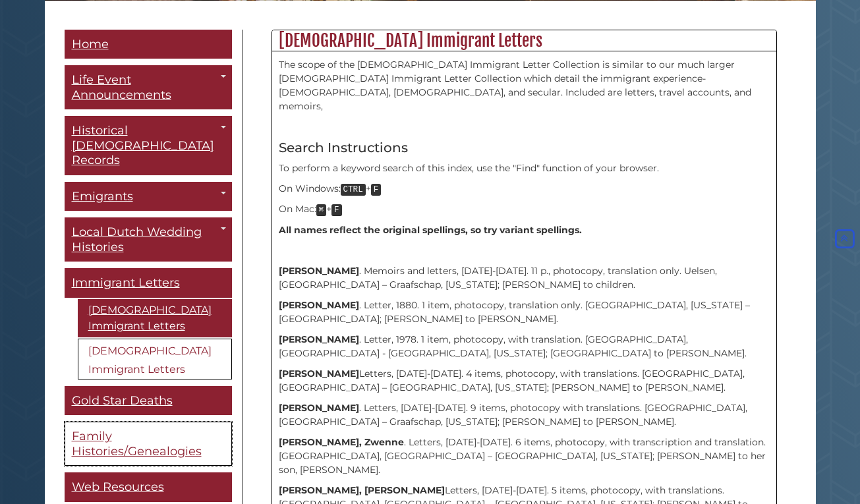 This screenshot has width=860, height=504. Describe the element at coordinates (148, 400) in the screenshot. I see `a: Gold Star Deaths` at that location.